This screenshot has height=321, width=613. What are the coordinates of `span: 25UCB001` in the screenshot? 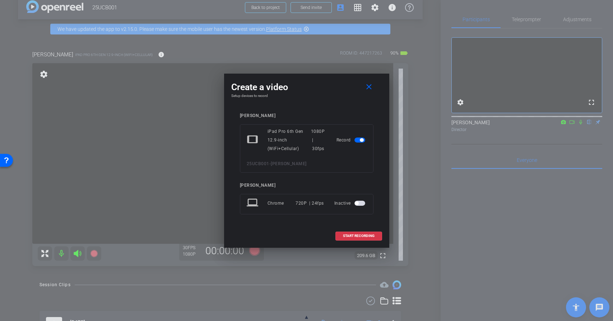 It's located at (258, 164).